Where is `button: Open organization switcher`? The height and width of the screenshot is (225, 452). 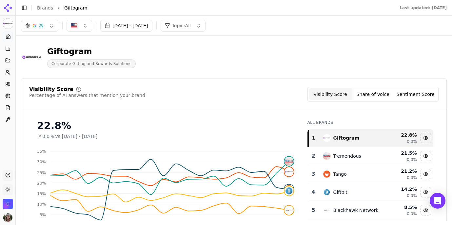
button: Open organization switcher is located at coordinates (8, 204).